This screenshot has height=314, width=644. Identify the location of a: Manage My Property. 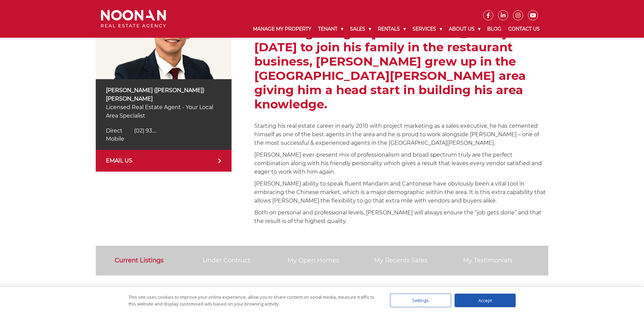
(282, 29).